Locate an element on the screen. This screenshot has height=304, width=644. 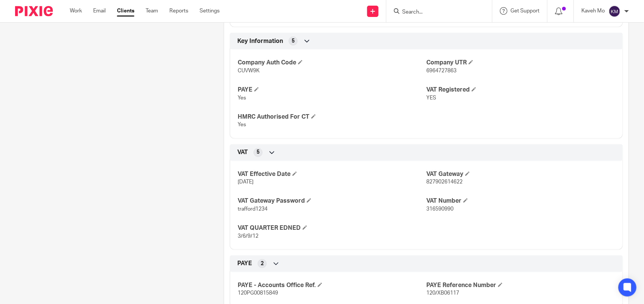
input: Search is located at coordinates (436, 13).